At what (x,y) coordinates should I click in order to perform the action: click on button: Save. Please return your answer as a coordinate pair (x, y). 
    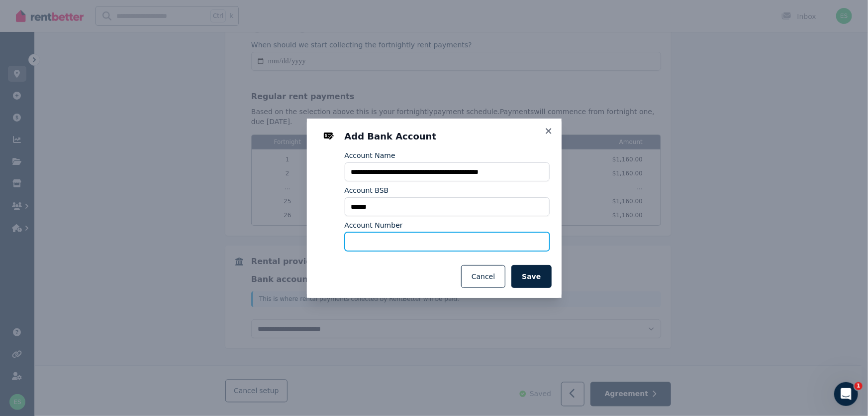
    Looking at the image, I should click on (532, 276).